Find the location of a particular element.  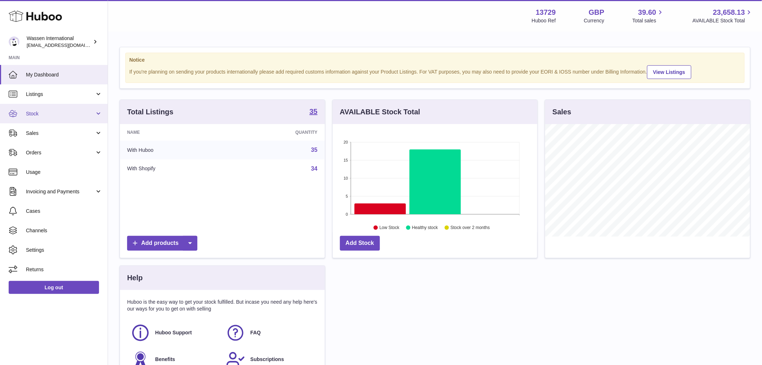

span: Listings is located at coordinates (60, 94).